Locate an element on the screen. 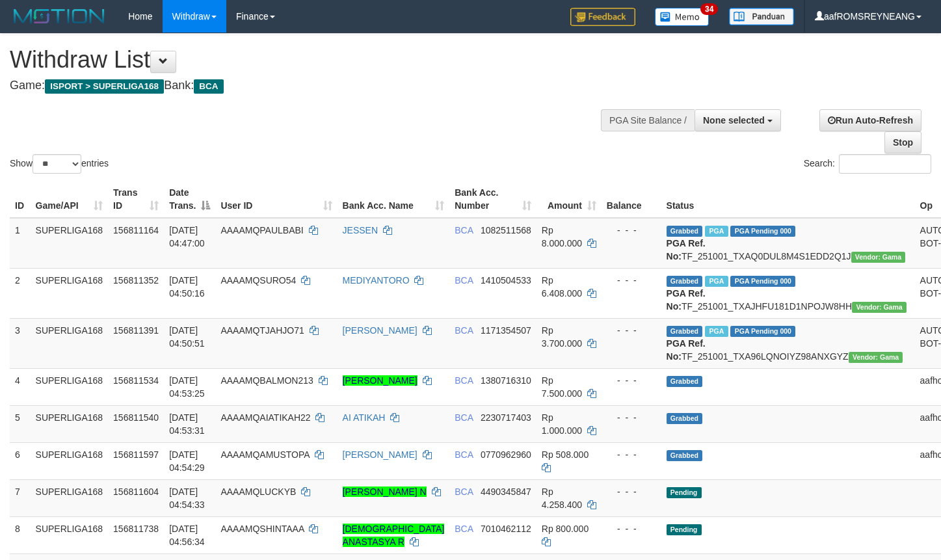 The image size is (941, 560). span: Rp 6.408.000 is located at coordinates (562, 287).